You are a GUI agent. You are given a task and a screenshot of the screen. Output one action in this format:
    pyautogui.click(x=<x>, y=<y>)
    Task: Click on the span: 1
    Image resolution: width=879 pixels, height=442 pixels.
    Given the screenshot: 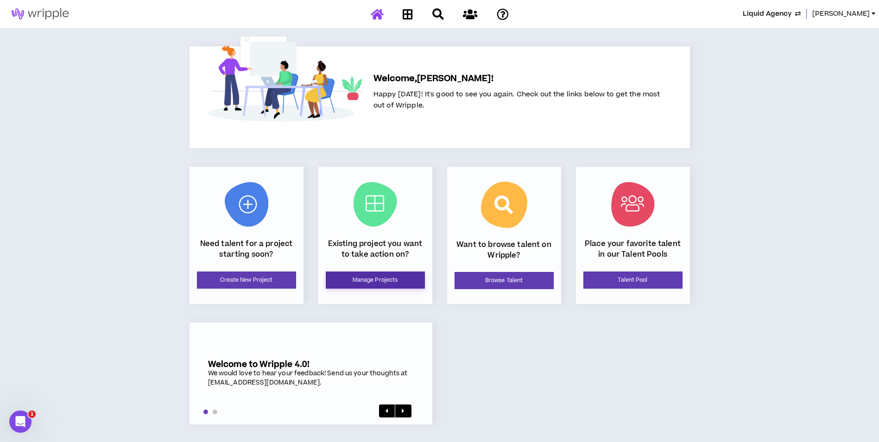 What is the action you would take?
    pyautogui.click(x=32, y=414)
    